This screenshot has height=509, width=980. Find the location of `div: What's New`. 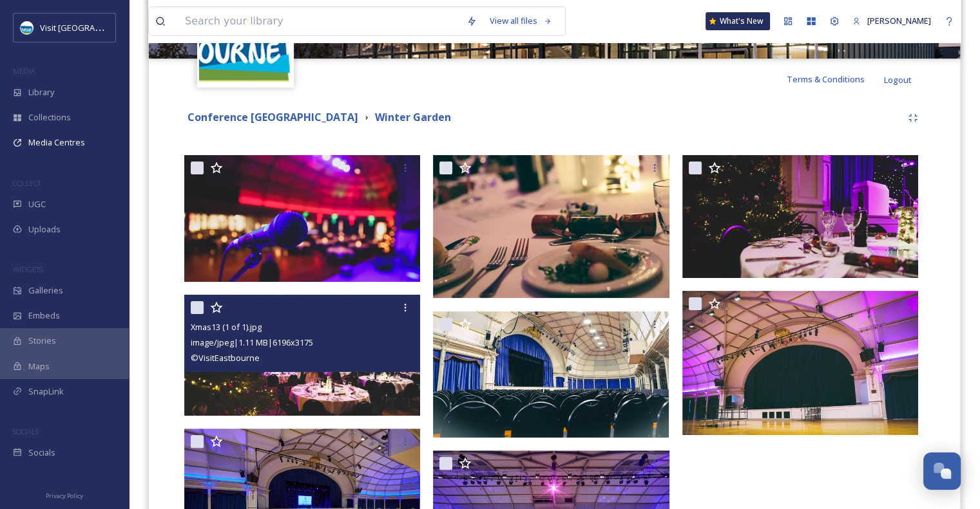

div: What's New is located at coordinates (738, 21).